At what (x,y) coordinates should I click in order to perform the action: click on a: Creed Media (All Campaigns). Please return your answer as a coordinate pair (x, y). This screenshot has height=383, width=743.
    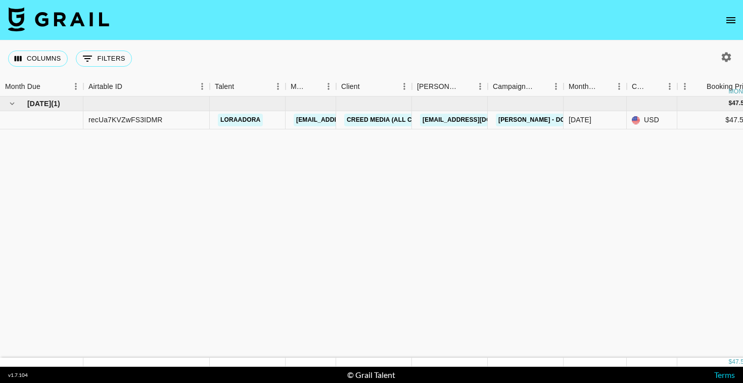
    Looking at the image, I should click on (397, 120).